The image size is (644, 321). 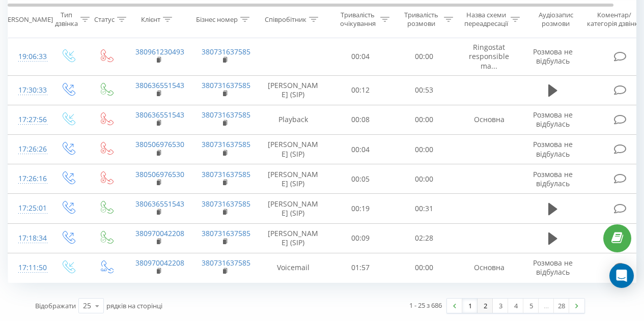 What do you see at coordinates (28, 238) in the screenshot?
I see `div: 17:18:34` at bounding box center [28, 238].